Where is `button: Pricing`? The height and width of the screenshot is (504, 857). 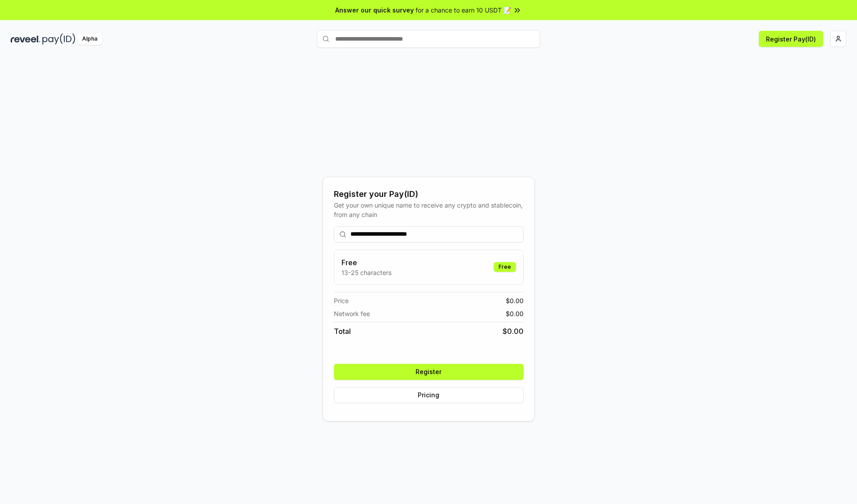 button: Pricing is located at coordinates (429, 395).